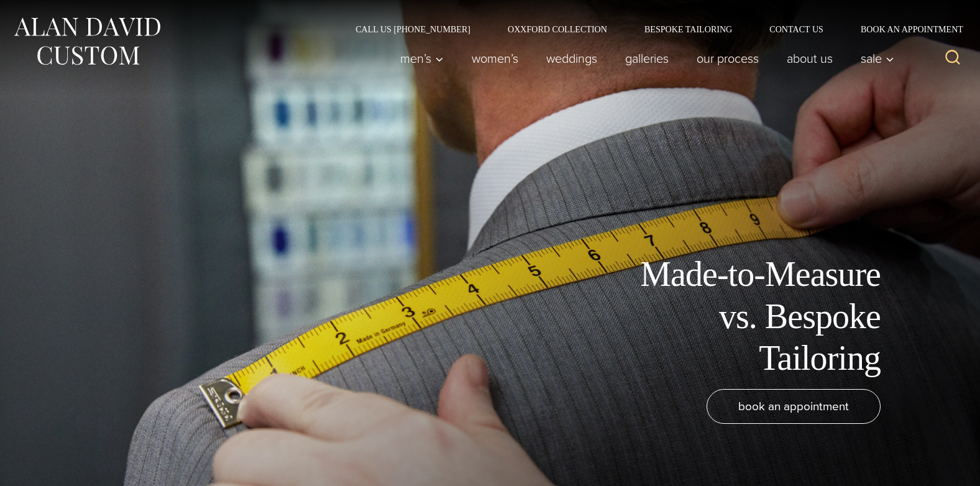 The height and width of the screenshot is (486, 980). What do you see at coordinates (644, 59) in the screenshot?
I see `nav: Primary Navigation` at bounding box center [644, 59].